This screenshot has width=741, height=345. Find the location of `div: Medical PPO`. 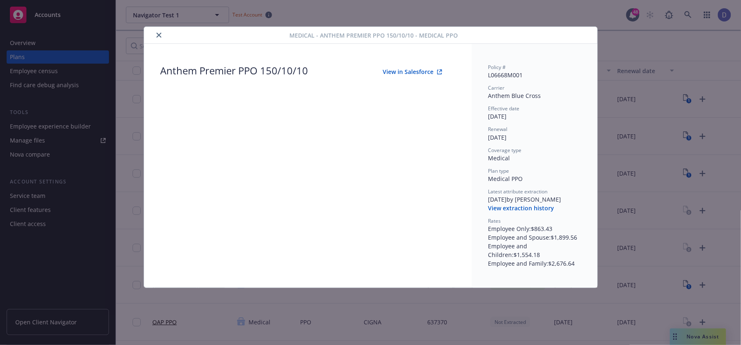

div: Medical PPO is located at coordinates (535, 178).